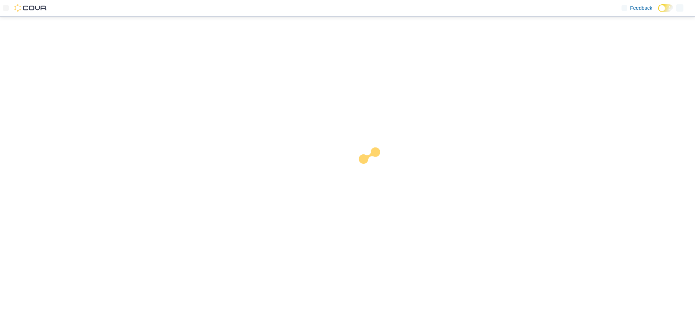 This screenshot has height=330, width=695. What do you see at coordinates (637, 8) in the screenshot?
I see `a: Feedback` at bounding box center [637, 8].